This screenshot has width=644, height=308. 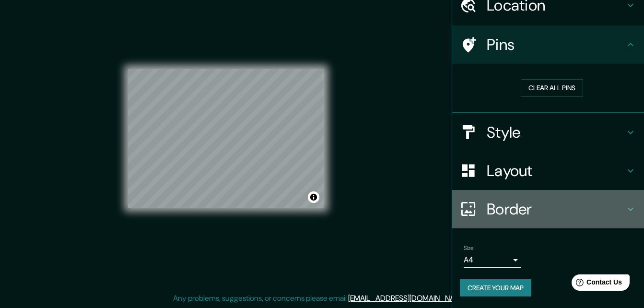 What do you see at coordinates (495, 288) in the screenshot?
I see `button: Create your map` at bounding box center [495, 288].